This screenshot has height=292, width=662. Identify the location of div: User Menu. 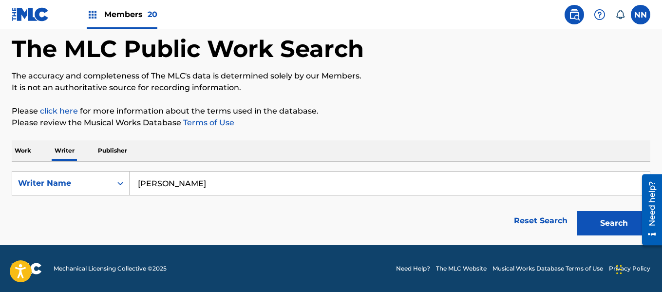
(640, 15).